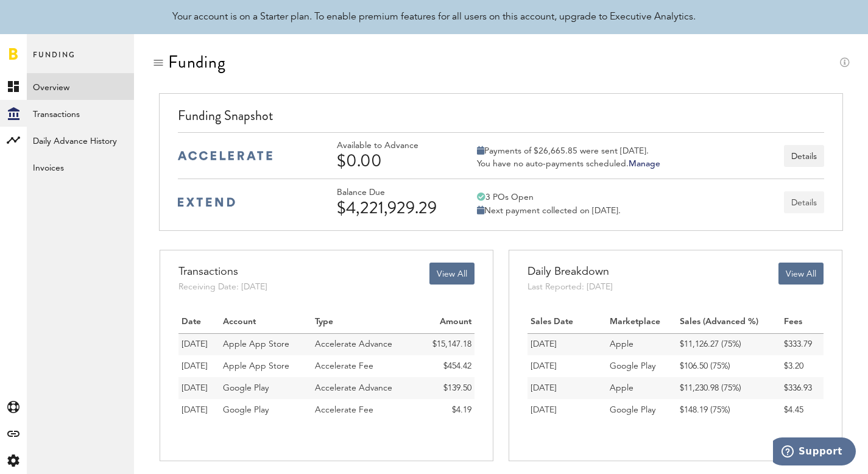  Describe the element at coordinates (265, 322) in the screenshot. I see `th: Account` at that location.